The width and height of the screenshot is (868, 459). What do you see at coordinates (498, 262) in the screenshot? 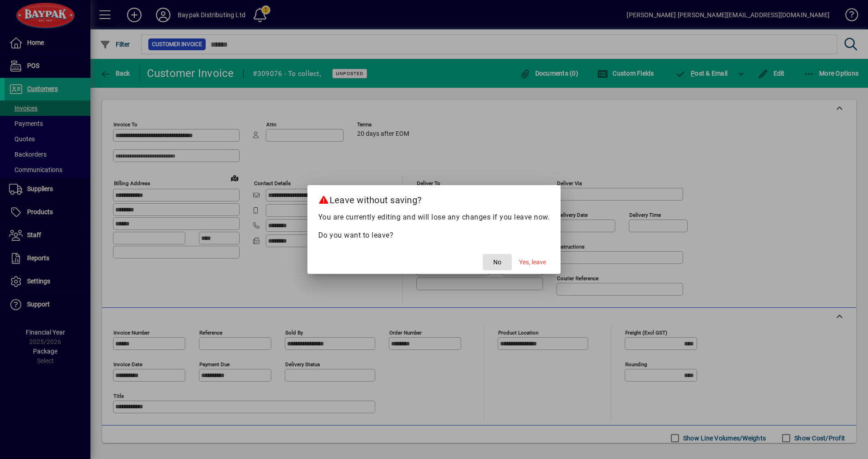
I see `button: No` at bounding box center [498, 262].